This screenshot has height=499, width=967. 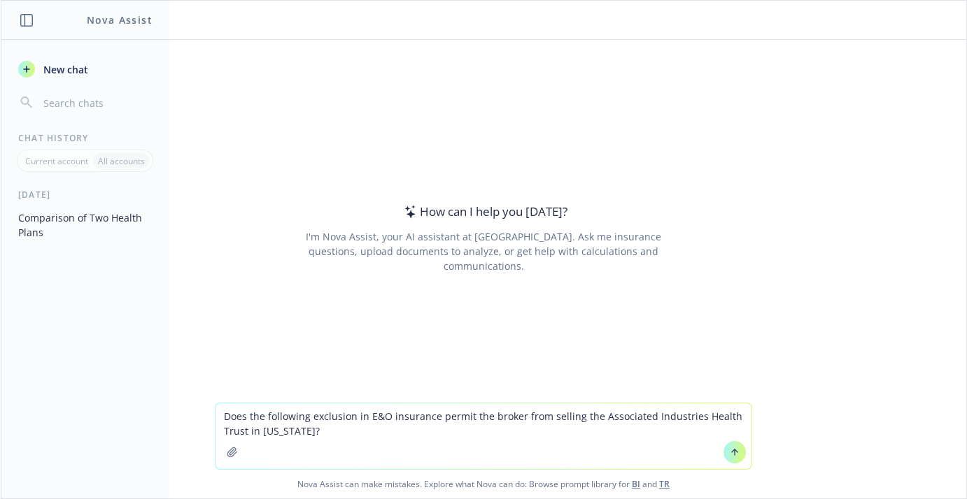 I want to click on textarea: Does the following exclusion in E&O insurance permit the broker from selling the Associated Indus..., so click(x=483, y=436).